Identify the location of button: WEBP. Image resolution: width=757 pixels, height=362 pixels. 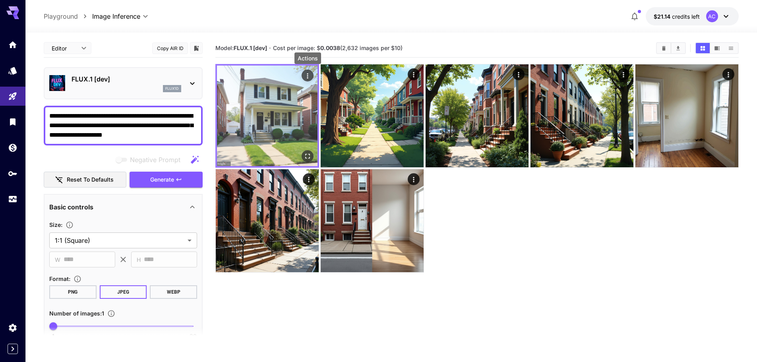
(173, 292).